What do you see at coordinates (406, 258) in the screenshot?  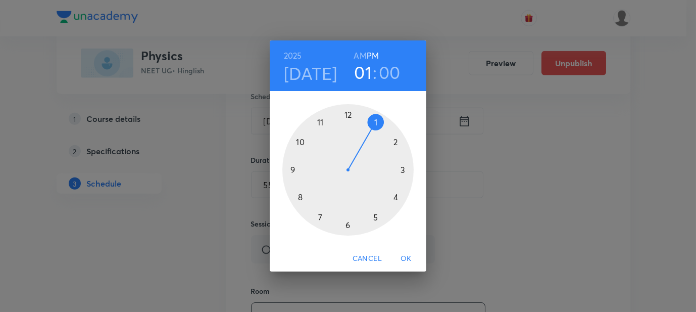 I see `span: OK` at bounding box center [406, 258].